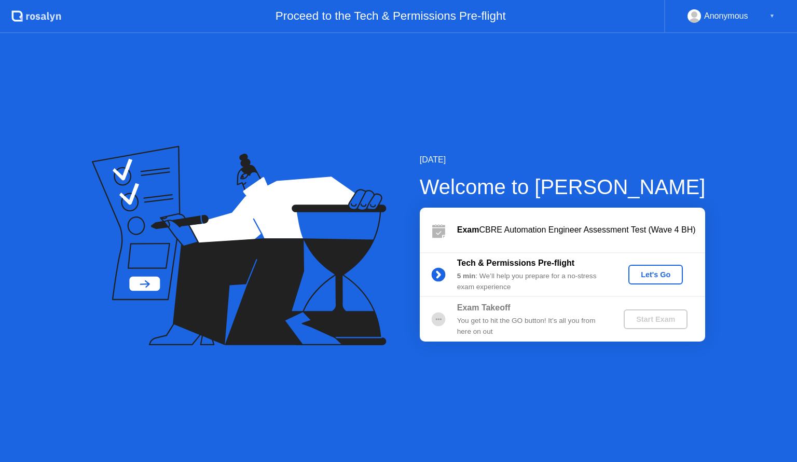 This screenshot has width=797, height=462. I want to click on button: Let's Go, so click(655, 274).